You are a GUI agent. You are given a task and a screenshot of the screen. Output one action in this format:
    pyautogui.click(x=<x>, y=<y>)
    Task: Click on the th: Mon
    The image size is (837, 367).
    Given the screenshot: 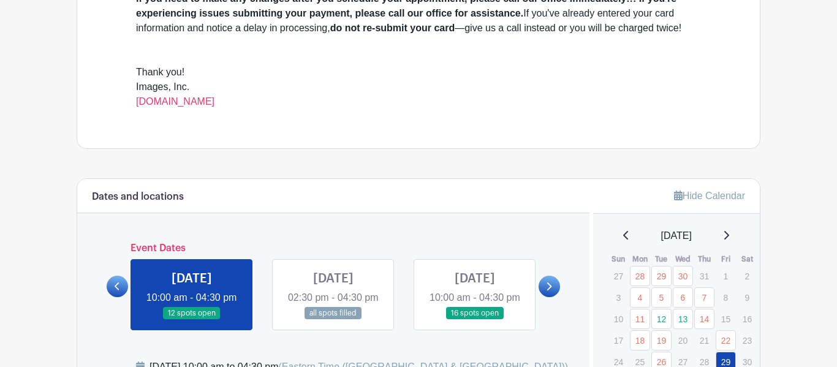 What is the action you would take?
    pyautogui.click(x=639, y=259)
    